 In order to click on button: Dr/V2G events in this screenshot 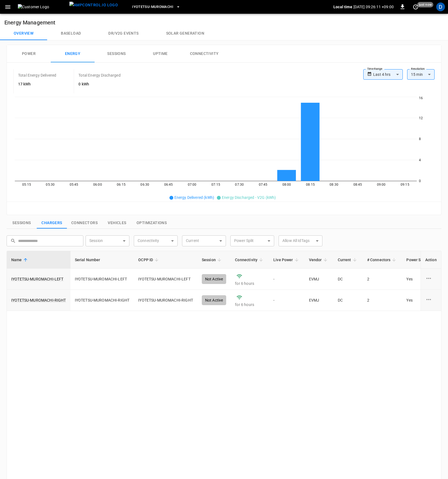, I will do `click(123, 33)`.